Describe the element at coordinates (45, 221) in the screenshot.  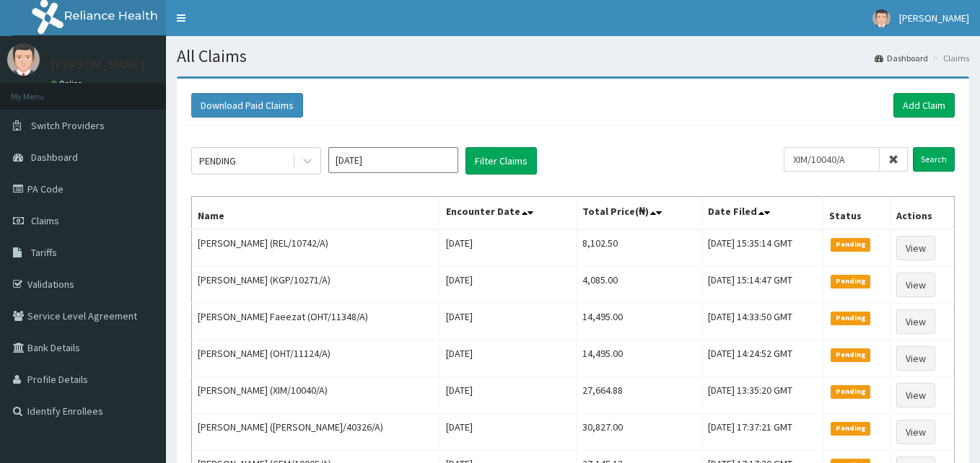
I see `span: Claims` at that location.